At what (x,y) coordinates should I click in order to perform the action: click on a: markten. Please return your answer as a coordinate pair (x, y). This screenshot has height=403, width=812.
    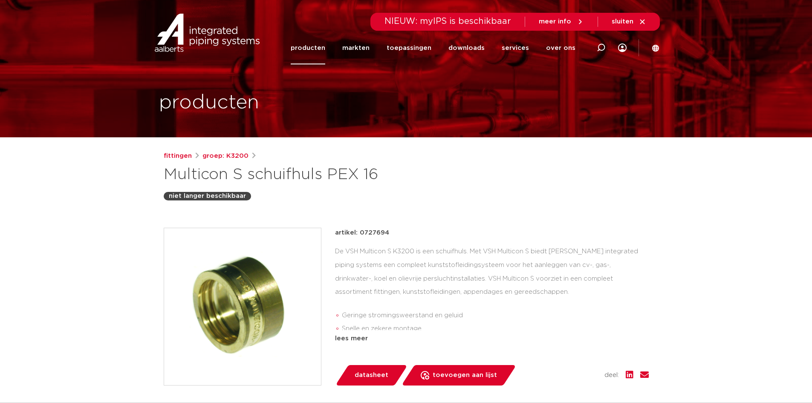
    Looking at the image, I should click on (356, 48).